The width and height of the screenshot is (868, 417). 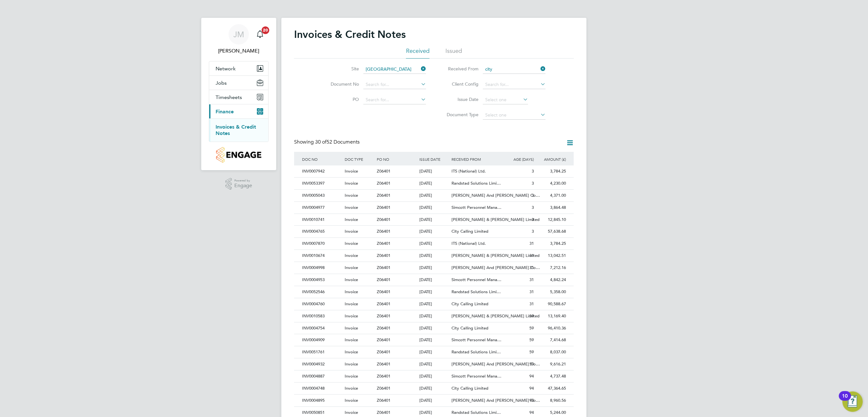 What do you see at coordinates (322, 267) in the screenshot?
I see `div: INV0004998` at bounding box center [322, 267].